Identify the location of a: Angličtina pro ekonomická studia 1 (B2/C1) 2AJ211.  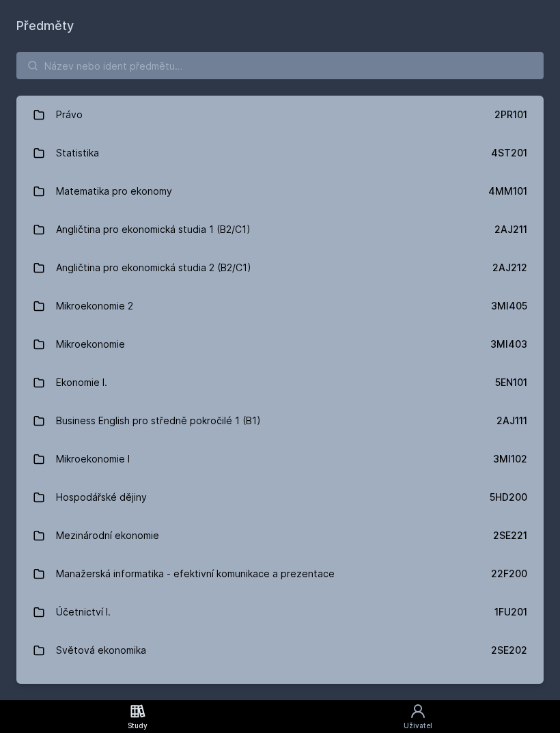
(280, 229).